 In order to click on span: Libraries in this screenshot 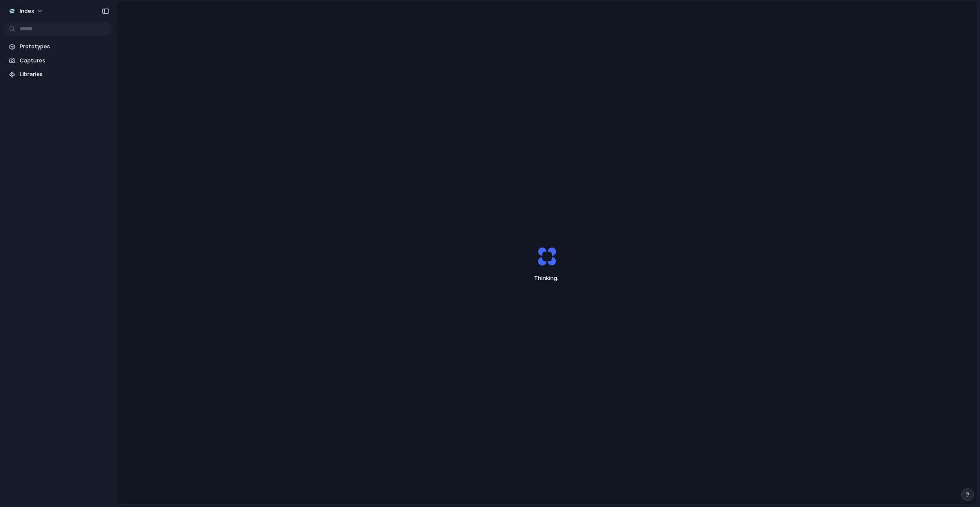, I will do `click(64, 74)`.